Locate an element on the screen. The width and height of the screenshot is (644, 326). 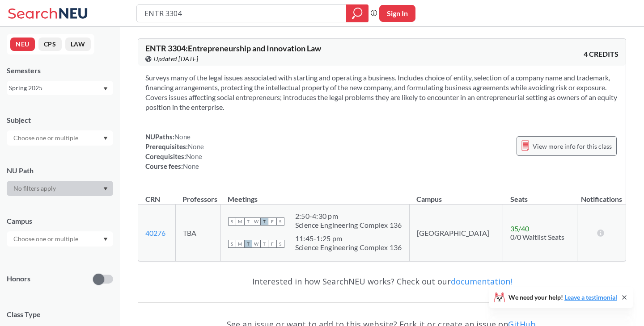
span: We need your help! is located at coordinates (563, 298).